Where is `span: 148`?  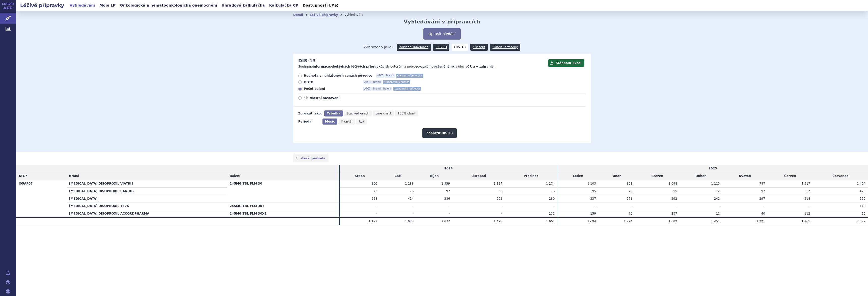
span: 148 is located at coordinates (862, 206).